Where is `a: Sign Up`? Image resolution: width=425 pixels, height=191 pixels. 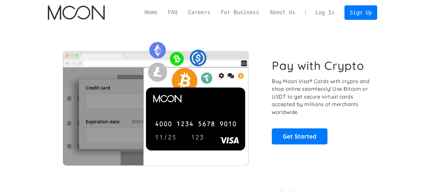
a: Sign Up is located at coordinates (361, 12).